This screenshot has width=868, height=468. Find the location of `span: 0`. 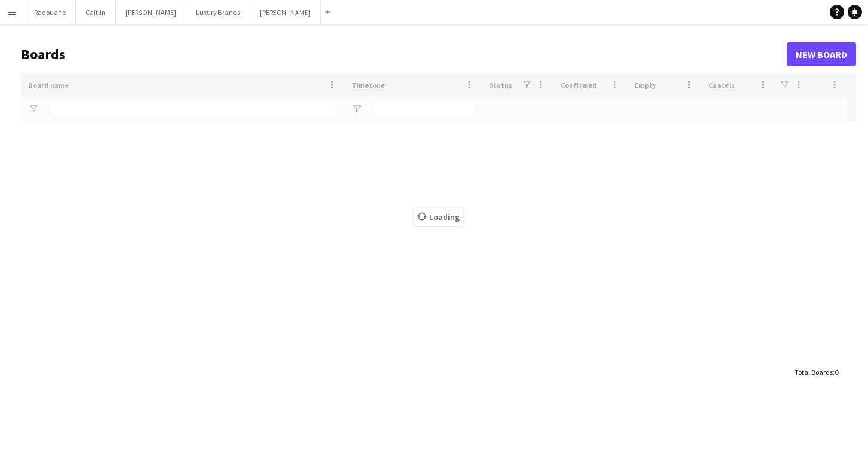

span: 0 is located at coordinates (837, 372).